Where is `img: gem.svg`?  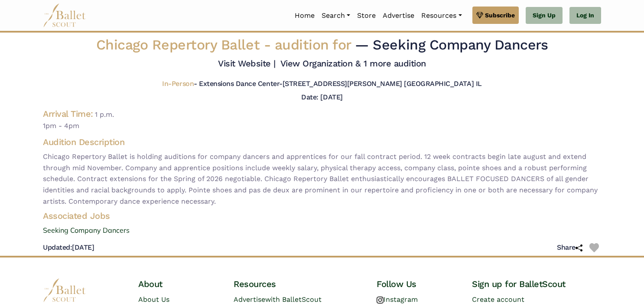
img: gem.svg is located at coordinates (480, 15).